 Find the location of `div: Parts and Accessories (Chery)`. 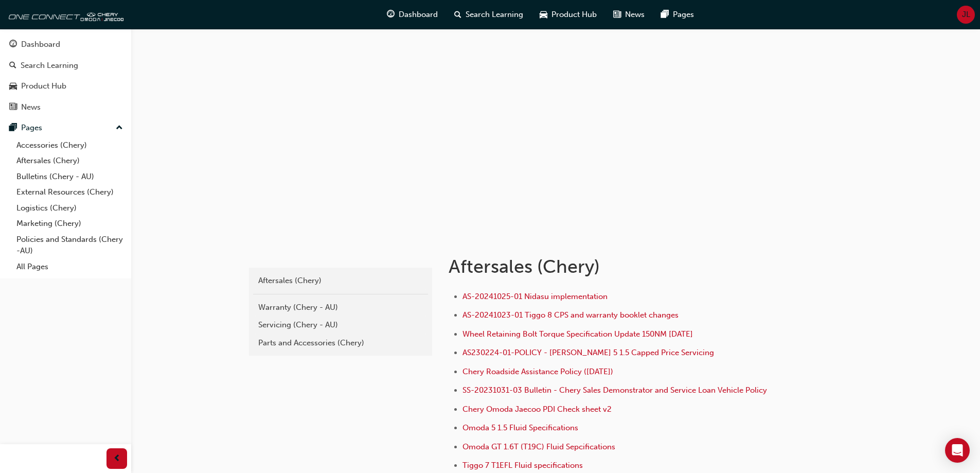

div: Parts and Accessories (Chery) is located at coordinates (341, 343).